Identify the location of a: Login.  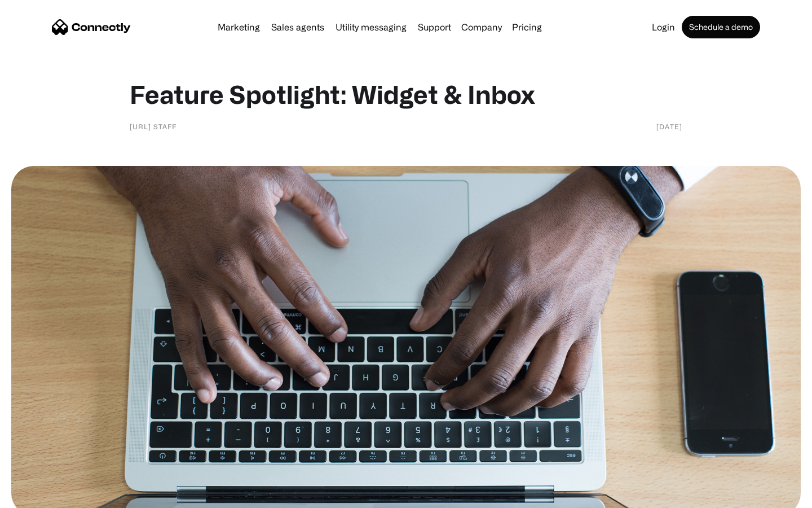
(663, 27).